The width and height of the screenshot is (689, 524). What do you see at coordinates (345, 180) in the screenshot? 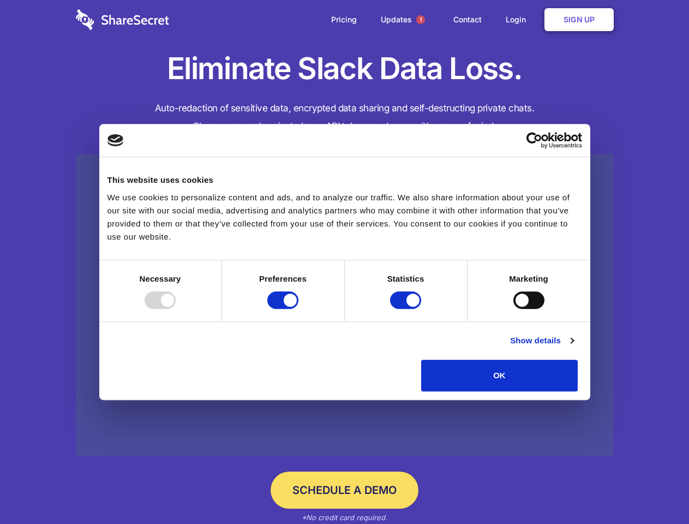
I see `div: This website uses cookies` at bounding box center [345, 180].